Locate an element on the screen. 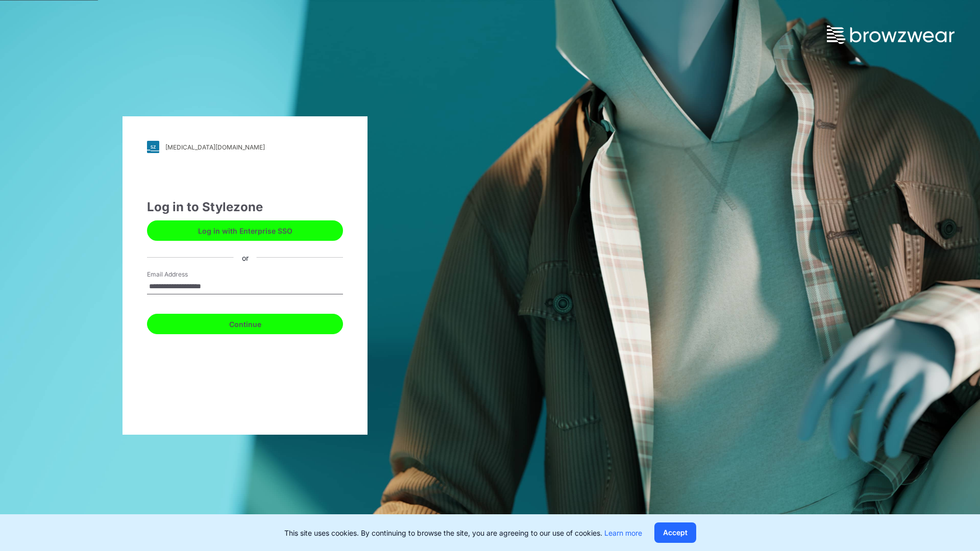 Image resolution: width=980 pixels, height=551 pixels. label: Email Address is located at coordinates (183, 275).